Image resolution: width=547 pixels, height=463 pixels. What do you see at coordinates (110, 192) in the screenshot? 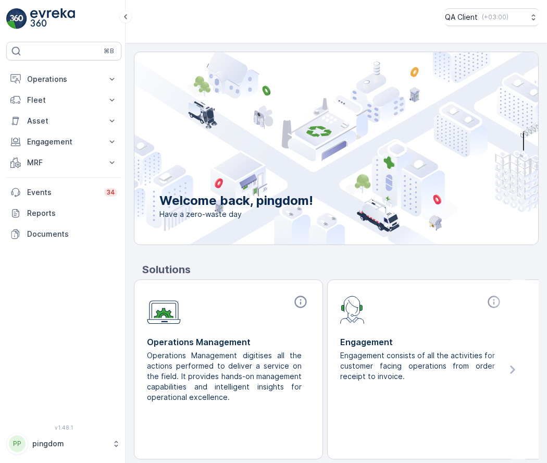
I see `p: 34` at bounding box center [110, 192].